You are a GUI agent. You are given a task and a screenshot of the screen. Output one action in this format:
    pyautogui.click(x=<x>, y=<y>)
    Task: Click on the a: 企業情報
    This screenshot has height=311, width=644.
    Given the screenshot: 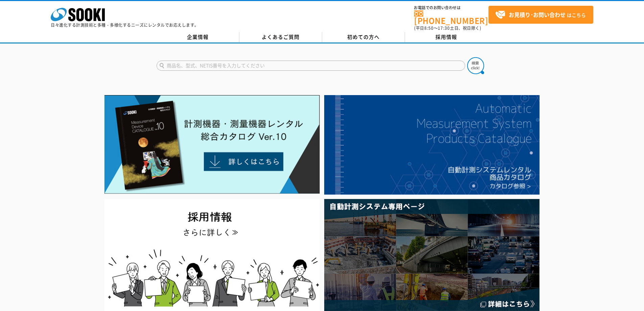 What is the action you would take?
    pyautogui.click(x=197, y=38)
    